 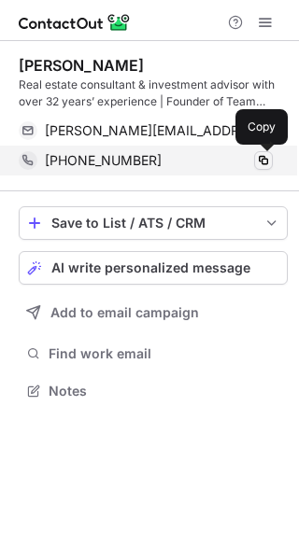 I want to click on button: Find work email, so click(x=153, y=354).